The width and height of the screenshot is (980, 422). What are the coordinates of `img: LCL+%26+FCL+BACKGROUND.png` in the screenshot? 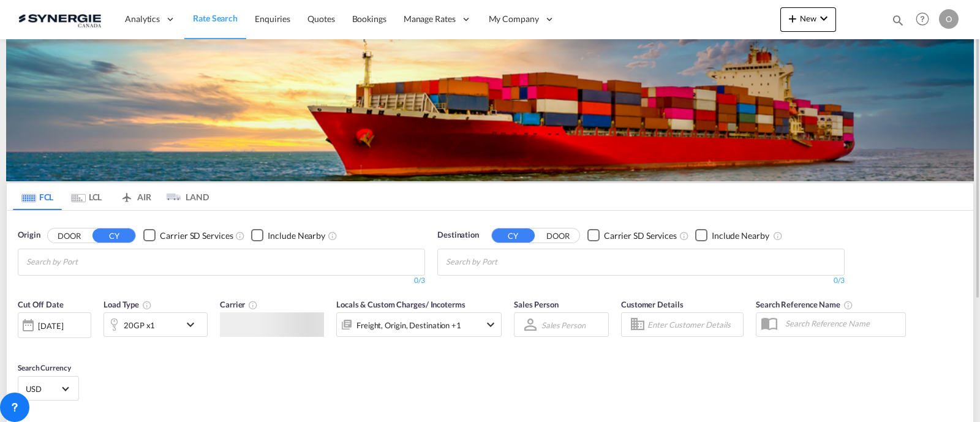 It's located at (490, 110).